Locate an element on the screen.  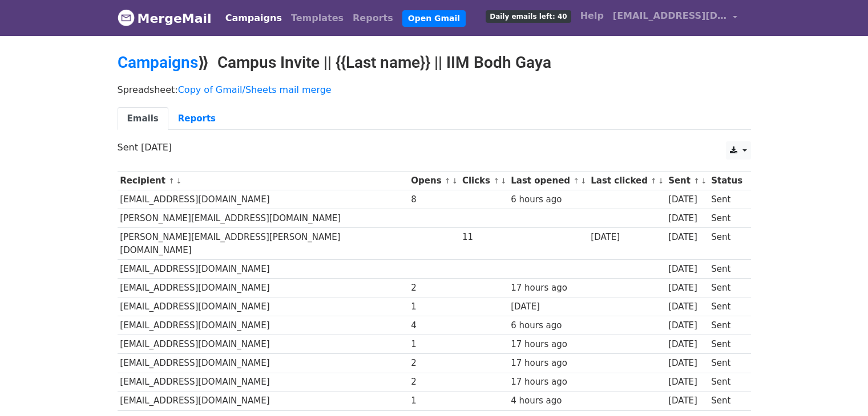
img: MergeMail logo is located at coordinates (126, 17).